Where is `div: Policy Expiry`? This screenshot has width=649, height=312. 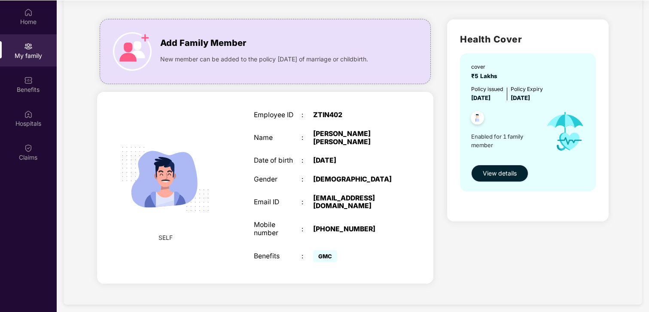
div: Policy Expiry is located at coordinates (527, 89).